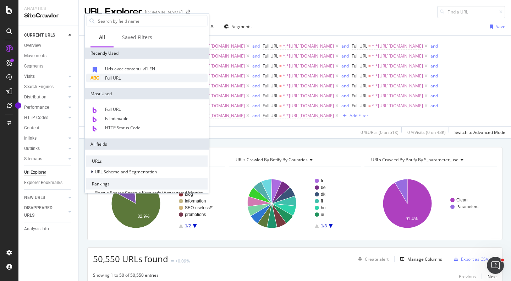  I want to click on text: 82.9%, so click(143, 216).